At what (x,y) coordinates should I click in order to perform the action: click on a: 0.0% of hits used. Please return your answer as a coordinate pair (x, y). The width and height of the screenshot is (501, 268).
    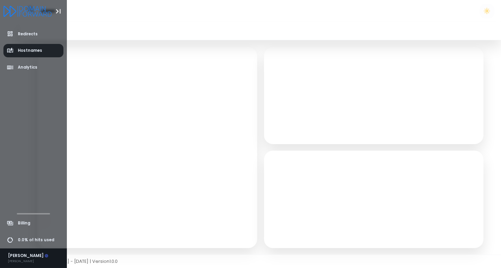
    Looking at the image, I should click on (34, 240).